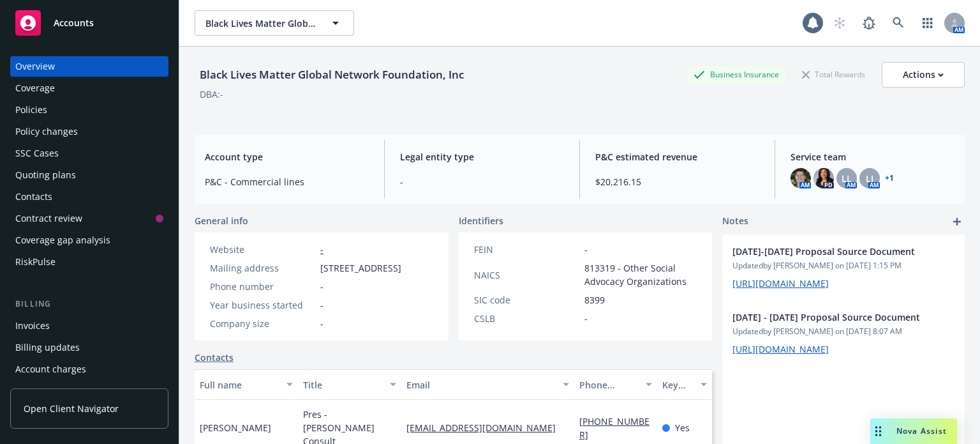 The width and height of the screenshot is (980, 444). I want to click on div: Actions, so click(923, 75).